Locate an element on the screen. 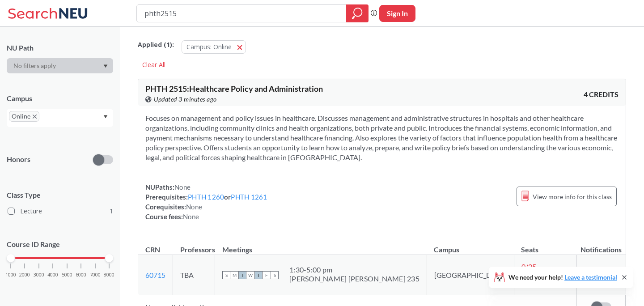  span: Campus: Online is located at coordinates (208, 47).